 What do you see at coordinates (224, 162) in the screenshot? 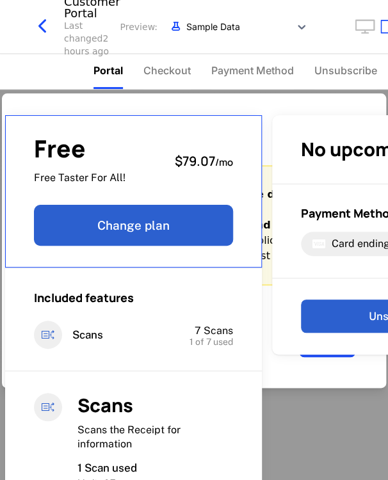
I see `sub: / mo` at bounding box center [224, 162].